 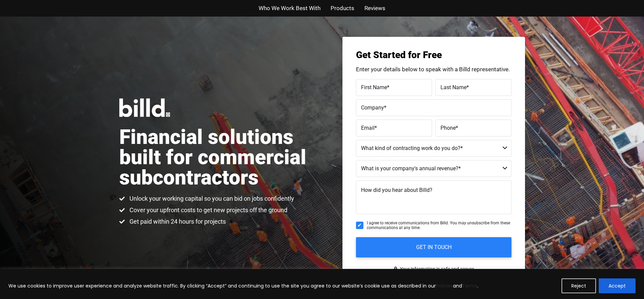 What do you see at coordinates (289, 8) in the screenshot?
I see `span: Who We Work Best With` at bounding box center [289, 8].